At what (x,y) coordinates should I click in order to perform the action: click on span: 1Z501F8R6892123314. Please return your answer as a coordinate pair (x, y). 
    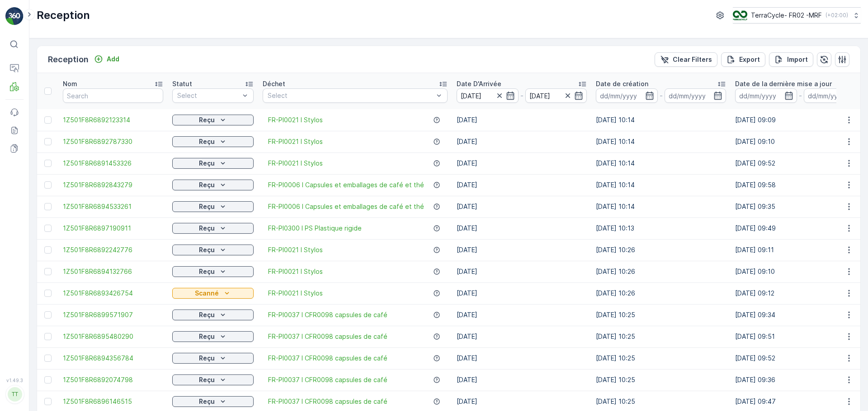
    Looking at the image, I should click on (113, 120).